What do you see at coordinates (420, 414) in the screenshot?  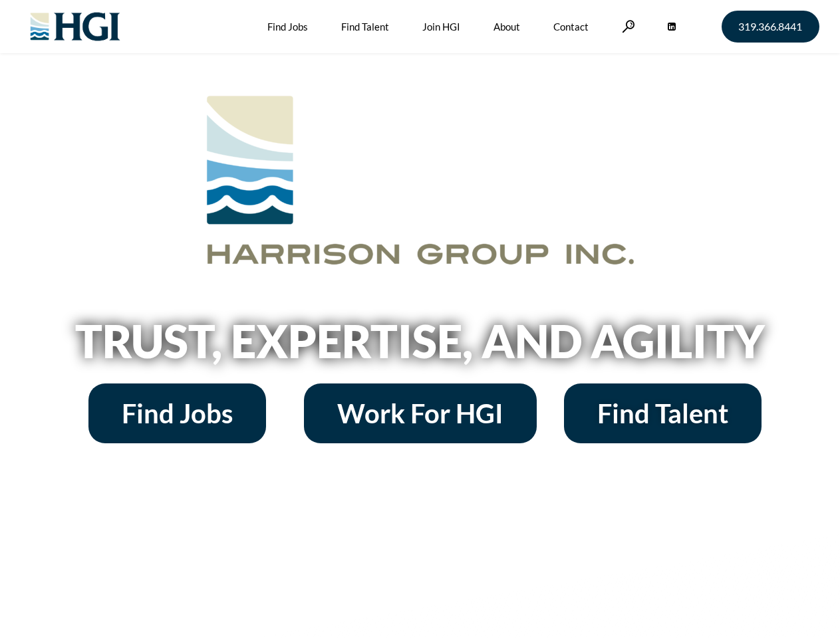 I see `a: Work For HGI` at bounding box center [420, 414].